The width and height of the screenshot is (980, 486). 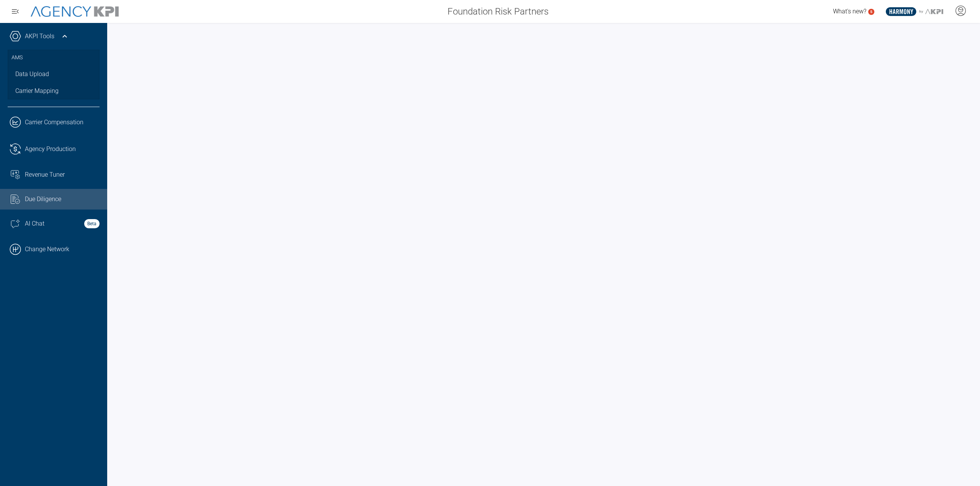 What do you see at coordinates (92, 224) in the screenshot?
I see `strong: Beta` at bounding box center [92, 224].